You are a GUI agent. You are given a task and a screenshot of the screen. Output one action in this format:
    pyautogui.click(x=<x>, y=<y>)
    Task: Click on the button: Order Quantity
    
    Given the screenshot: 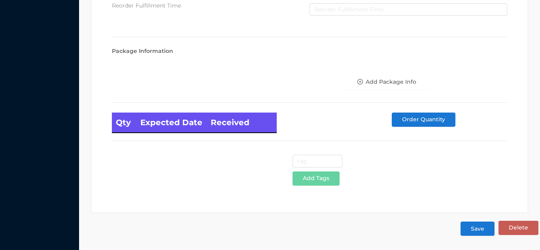 What is the action you would take?
    pyautogui.click(x=423, y=120)
    